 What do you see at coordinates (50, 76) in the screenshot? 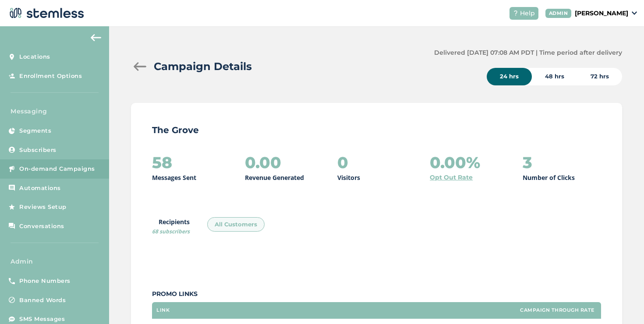
I see `span: Enrollment Options` at bounding box center [50, 76].